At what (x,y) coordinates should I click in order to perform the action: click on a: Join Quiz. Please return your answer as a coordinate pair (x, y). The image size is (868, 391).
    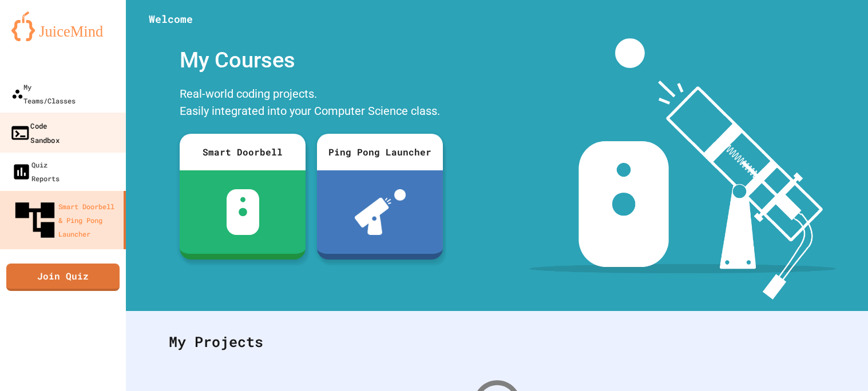
    Looking at the image, I should click on (63, 277).